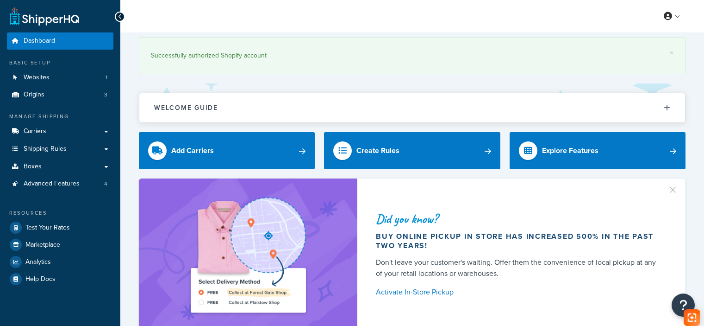 The height and width of the screenshot is (326, 704). Describe the element at coordinates (107, 77) in the screenshot. I see `span: 1` at that location.